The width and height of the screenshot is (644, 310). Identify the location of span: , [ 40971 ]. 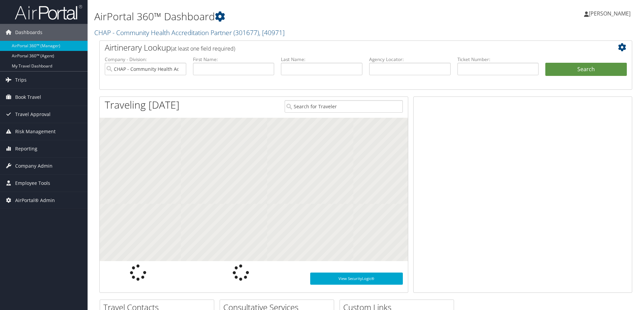
(272, 32).